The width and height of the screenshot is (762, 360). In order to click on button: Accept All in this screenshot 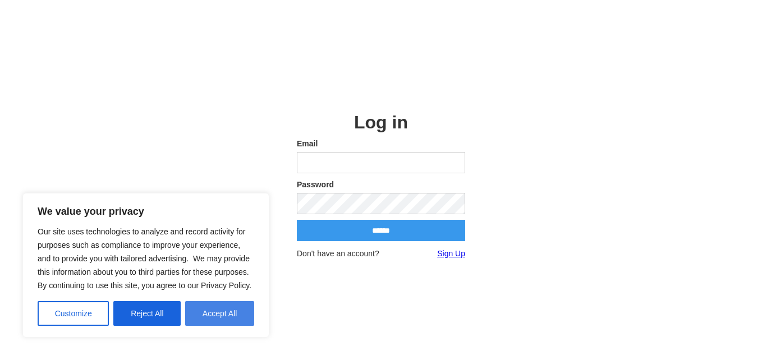, I will do `click(219, 314)`.